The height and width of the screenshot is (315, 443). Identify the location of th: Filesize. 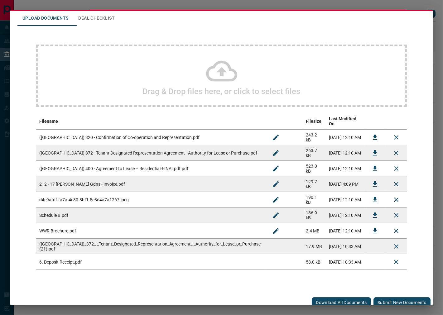
(314, 121).